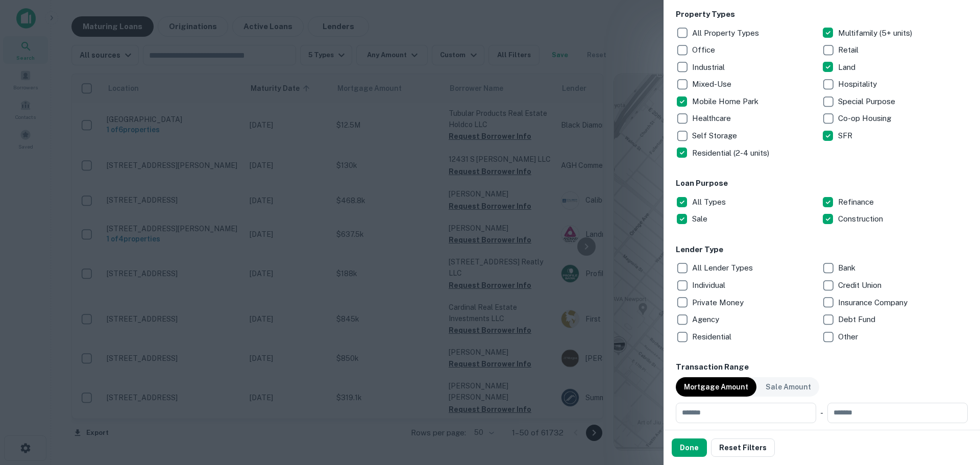 Image resolution: width=980 pixels, height=465 pixels. Describe the element at coordinates (788, 387) in the screenshot. I see `p: Sale Amount` at that location.